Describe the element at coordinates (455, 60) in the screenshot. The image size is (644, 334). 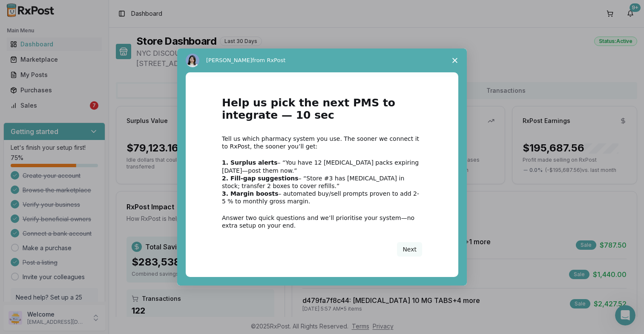
I see `span: Close survey` at that location.